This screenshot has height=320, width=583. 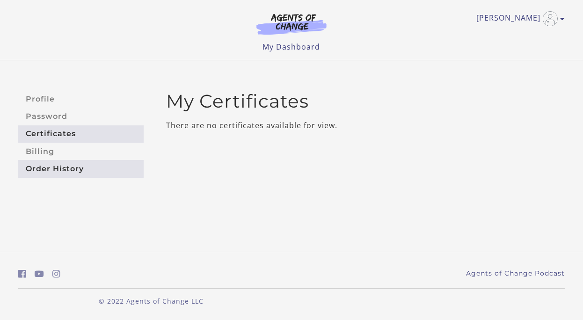 I want to click on p: There are no certificates available for view., so click(x=365, y=125).